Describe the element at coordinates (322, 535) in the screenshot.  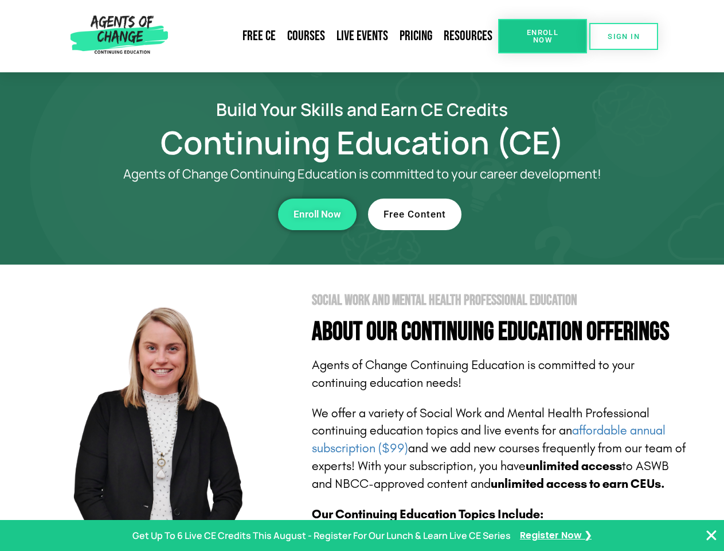
I see `p: Get Up To 6 Live CE Credits This August - Register For Our Lunch & Learn Live CE Series` at that location.